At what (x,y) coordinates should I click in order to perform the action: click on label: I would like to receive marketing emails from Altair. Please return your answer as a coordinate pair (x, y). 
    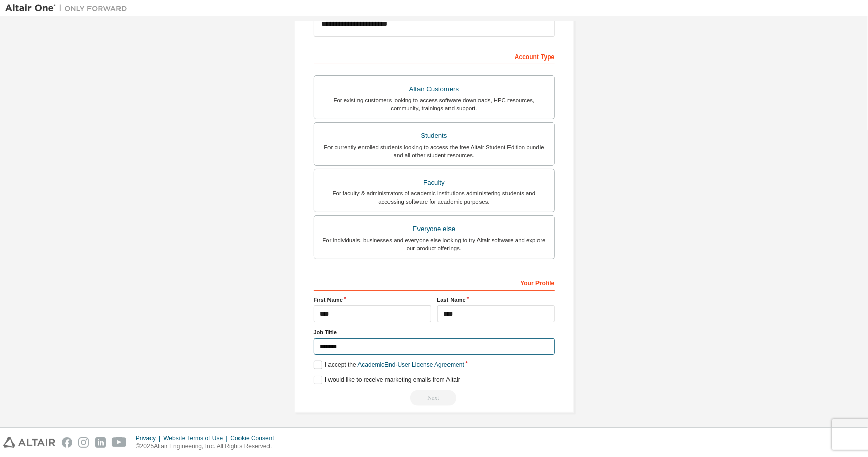
    Looking at the image, I should click on (387, 379).